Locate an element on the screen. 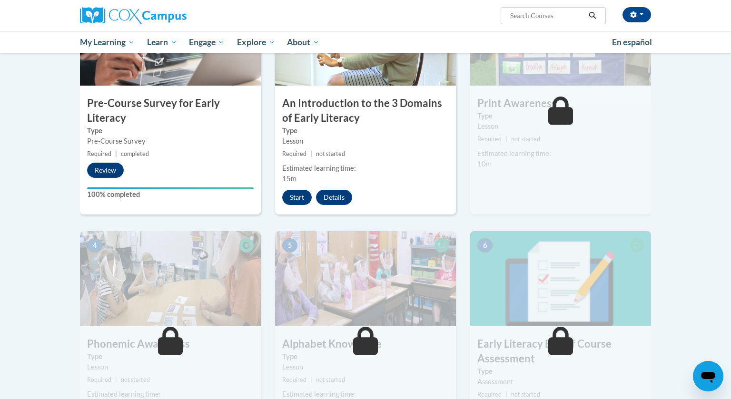  span: Learn is located at coordinates (162, 42).